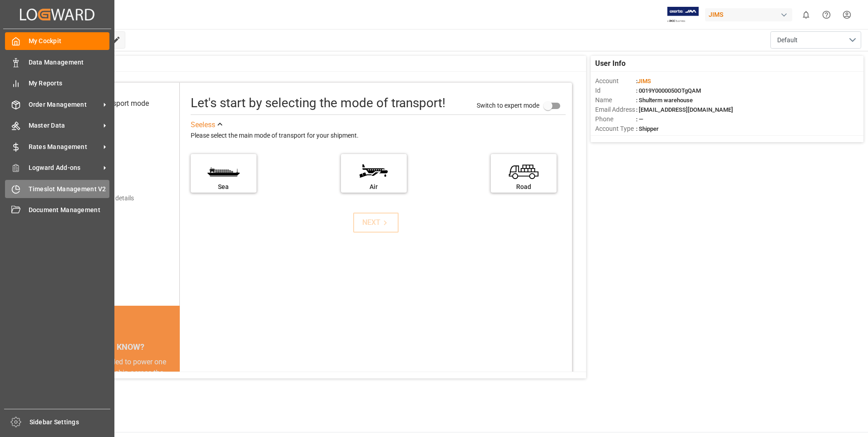 Image resolution: width=868 pixels, height=437 pixels. What do you see at coordinates (376, 223) in the screenshot?
I see `button: NEXT` at bounding box center [376, 223].